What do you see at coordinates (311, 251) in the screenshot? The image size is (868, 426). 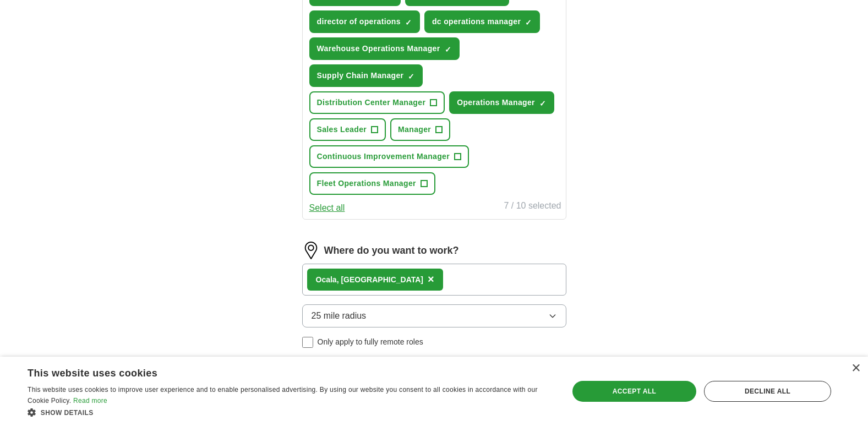 I see `img: location.png` at bounding box center [311, 251].